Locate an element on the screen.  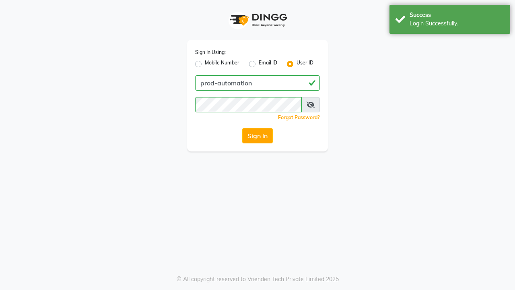
button: Sign In is located at coordinates (258, 136).